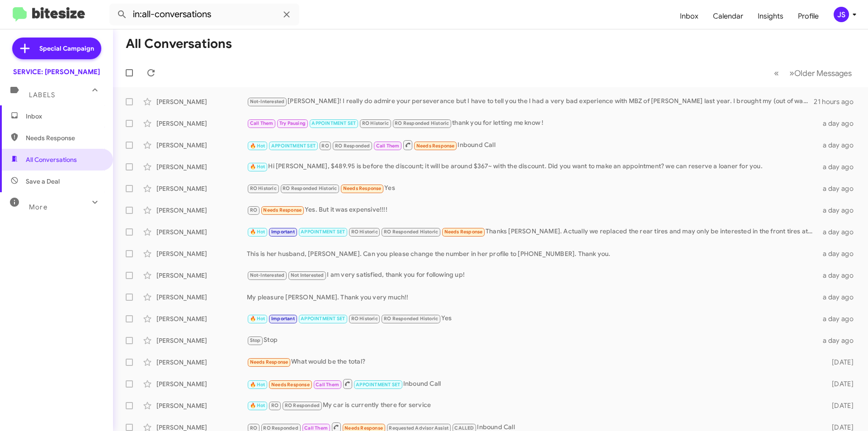  What do you see at coordinates (293, 123) in the screenshot?
I see `span: Try Pausing` at bounding box center [293, 123].